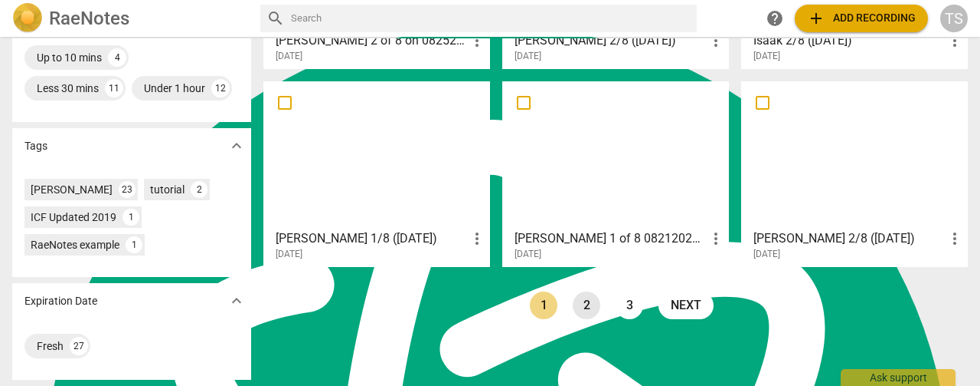 Image resolution: width=980 pixels, height=386 pixels. What do you see at coordinates (130, 18) in the screenshot?
I see `a: LogoRaeNotes` at bounding box center [130, 18].